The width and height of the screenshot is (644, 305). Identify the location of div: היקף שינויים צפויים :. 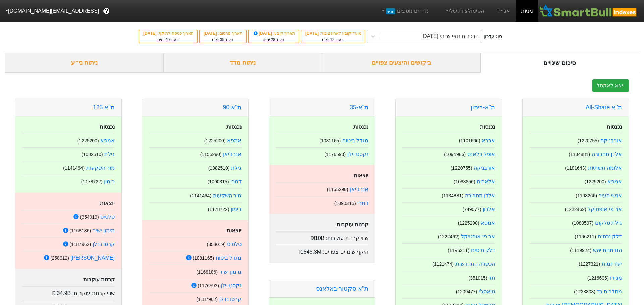
(322, 250).